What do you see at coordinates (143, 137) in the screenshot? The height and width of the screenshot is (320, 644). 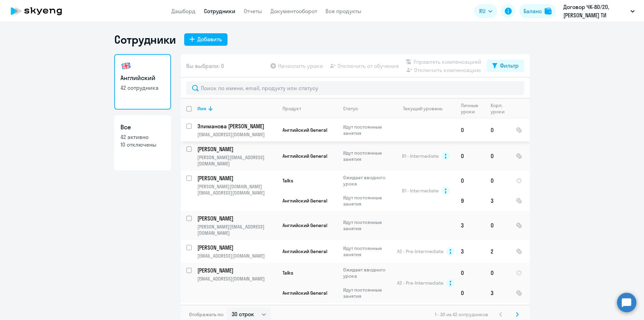 I see `p: 42 активно` at bounding box center [143, 137].